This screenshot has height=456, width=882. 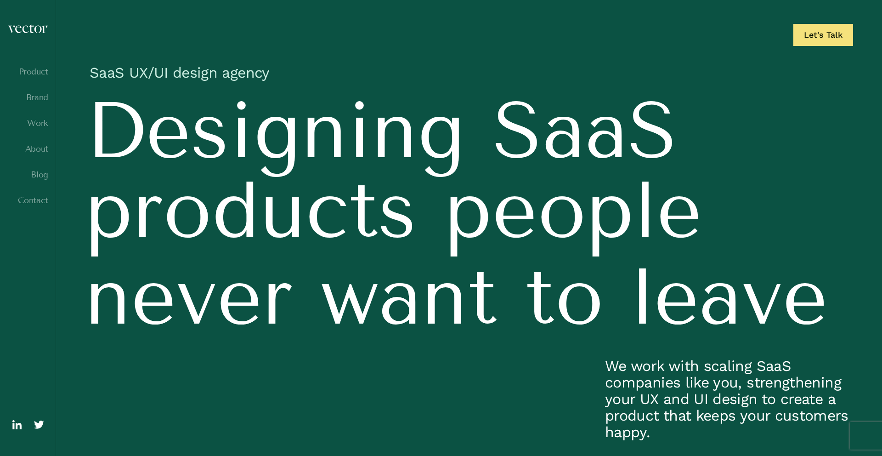 What do you see at coordinates (729, 297) in the screenshot?
I see `span: leave` at bounding box center [729, 297].